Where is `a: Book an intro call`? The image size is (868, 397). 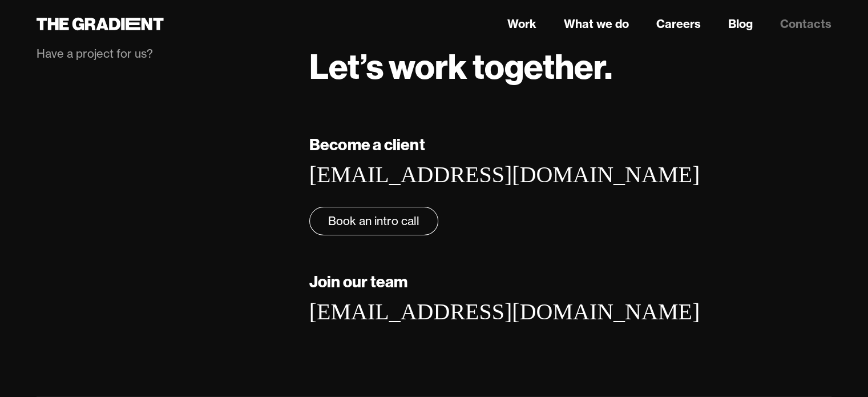
a: Book an intro call is located at coordinates (373, 221).